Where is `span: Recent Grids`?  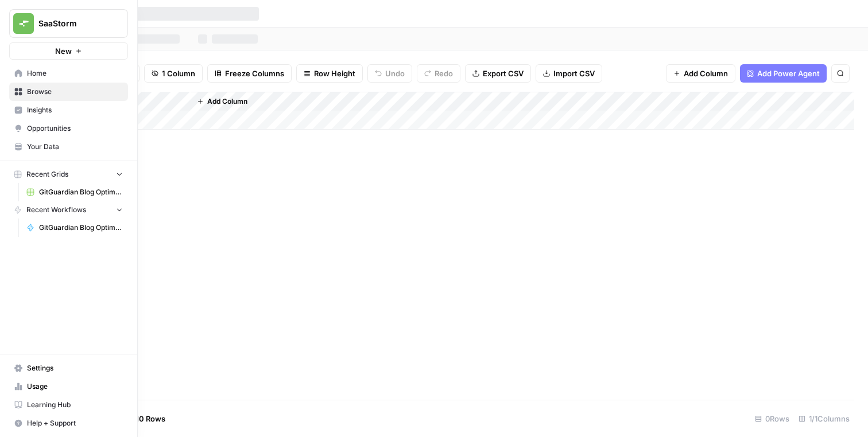 span: Recent Grids is located at coordinates (47, 175).